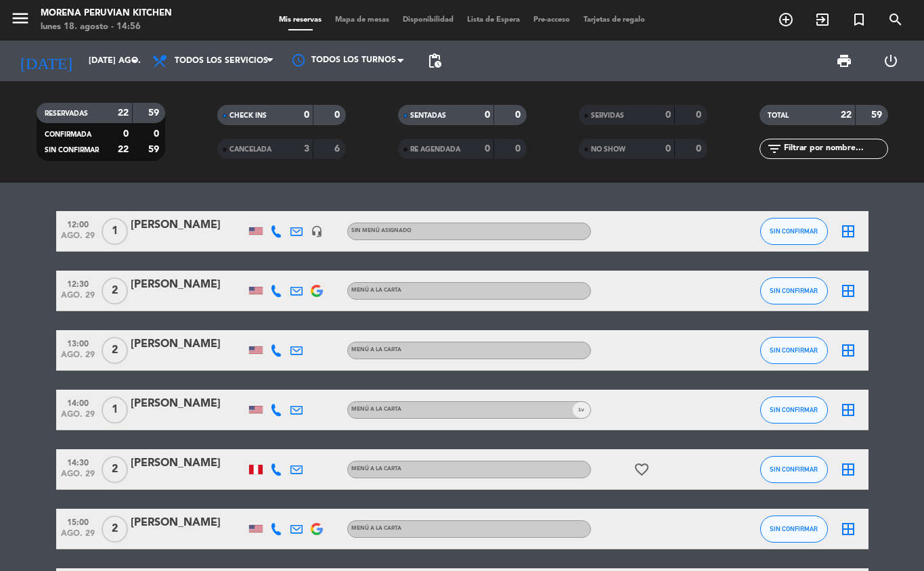 The height and width of the screenshot is (571, 924). Describe the element at coordinates (78, 223) in the screenshot. I see `span: 12:00` at that location.